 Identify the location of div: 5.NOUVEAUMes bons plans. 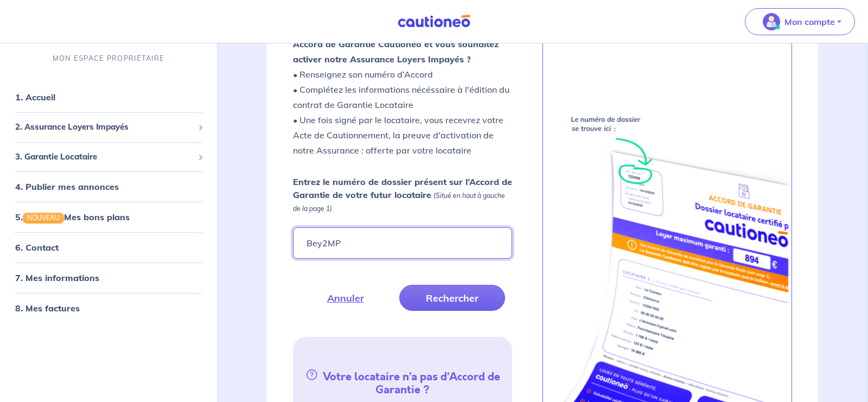
(108, 217).